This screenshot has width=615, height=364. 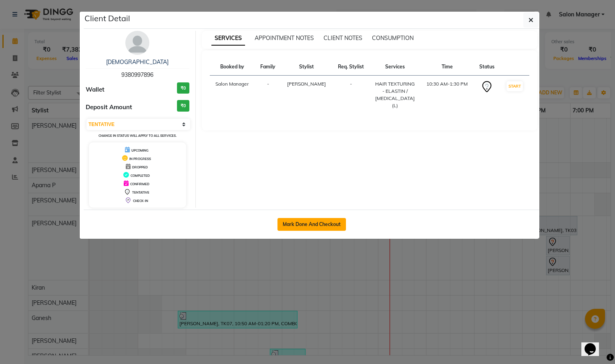 I want to click on span: SERVICES, so click(x=229, y=39).